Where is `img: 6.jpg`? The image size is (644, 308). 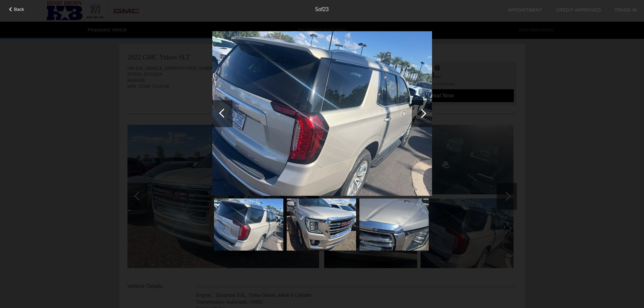
img: 6.jpg is located at coordinates (321, 225).